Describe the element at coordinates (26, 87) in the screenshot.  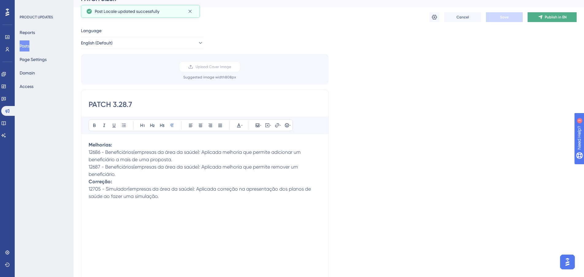
I see `button: Access` at that location.